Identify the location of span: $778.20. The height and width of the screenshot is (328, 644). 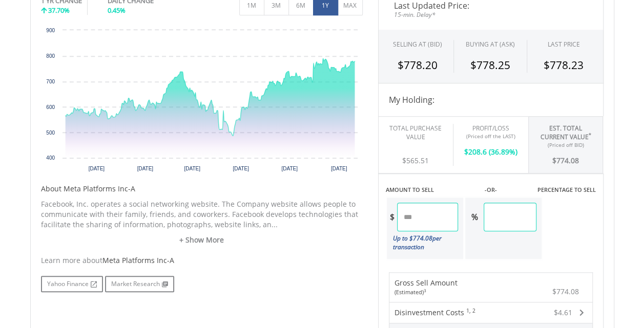
(417, 65).